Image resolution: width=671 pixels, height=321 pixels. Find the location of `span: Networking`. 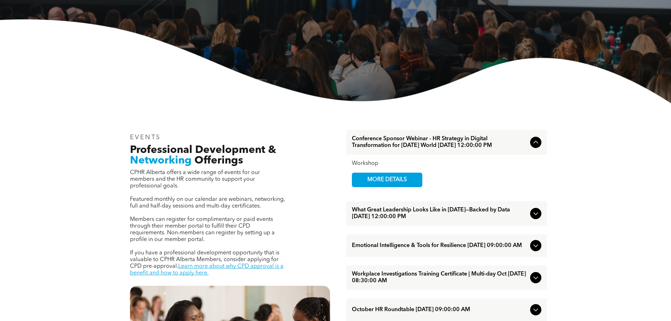

span: Networking is located at coordinates (161, 161).